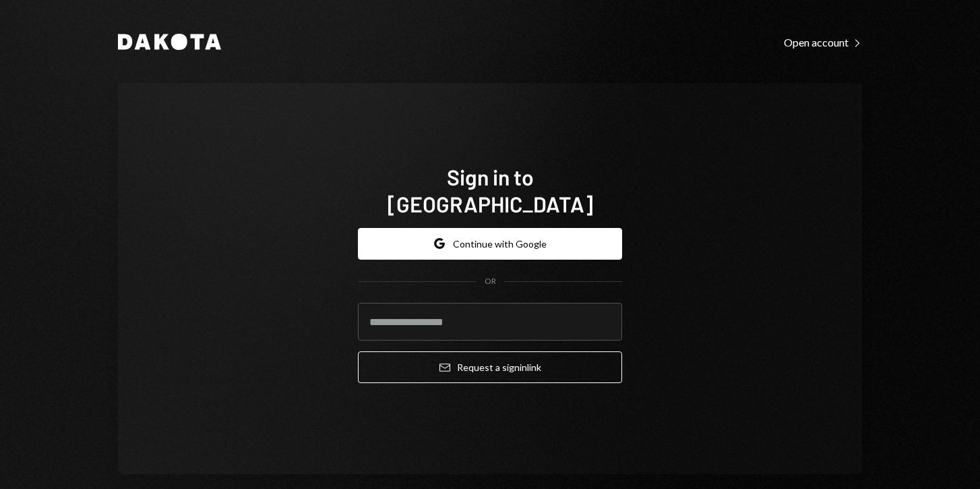 The width and height of the screenshot is (980, 489). What do you see at coordinates (490, 281) in the screenshot?
I see `div: OR` at bounding box center [490, 281].